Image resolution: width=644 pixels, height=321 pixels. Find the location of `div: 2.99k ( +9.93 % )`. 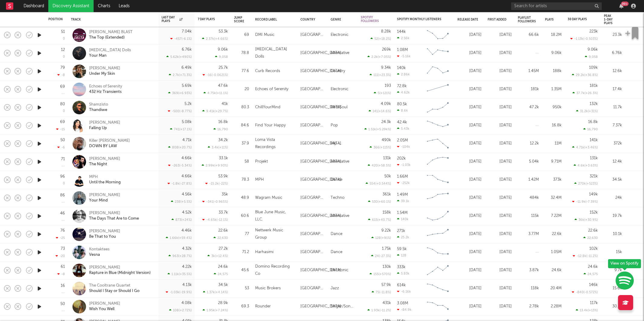

div: 2.99k ( +9.93 % ) is located at coordinates (215, 165).